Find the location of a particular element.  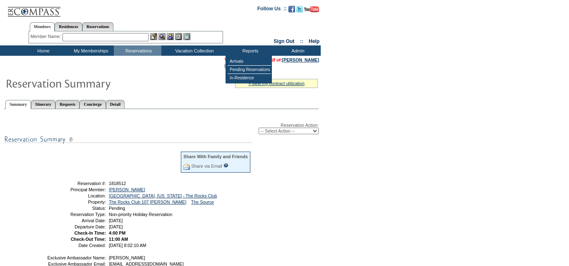

td: Location: is located at coordinates (76, 196).